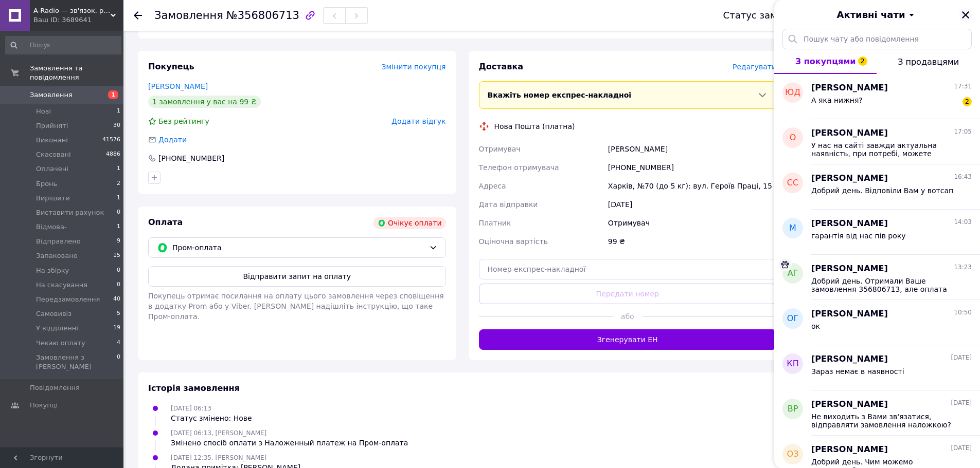  I want to click on span: №356806713, so click(263, 16).